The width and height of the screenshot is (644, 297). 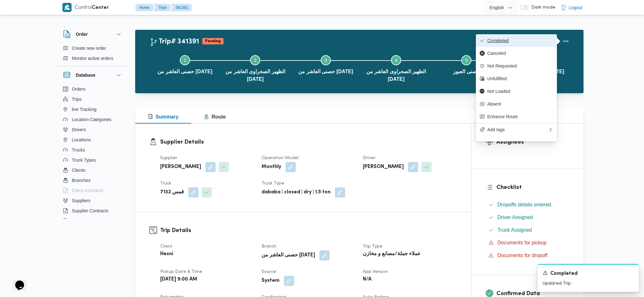 I want to click on h3: Checklist, so click(x=533, y=188).